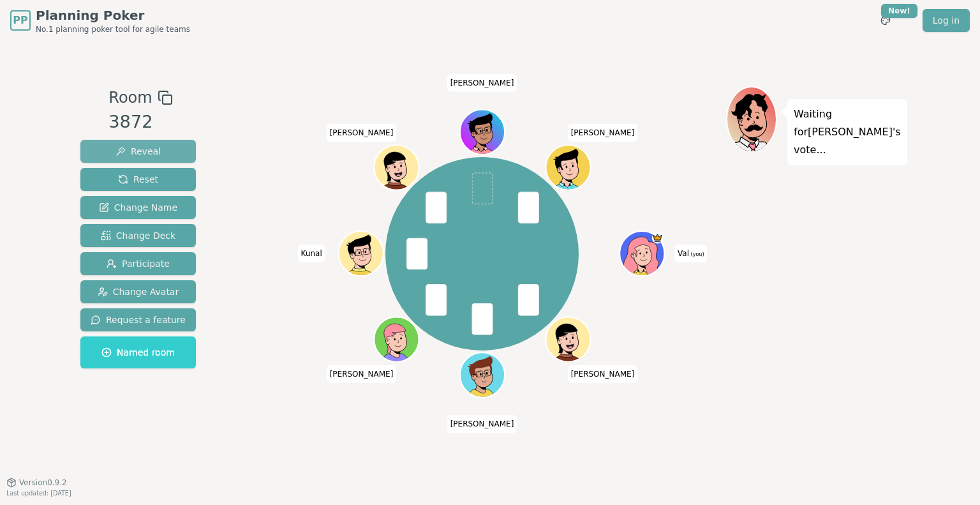  I want to click on span: Planning Poker, so click(113, 15).